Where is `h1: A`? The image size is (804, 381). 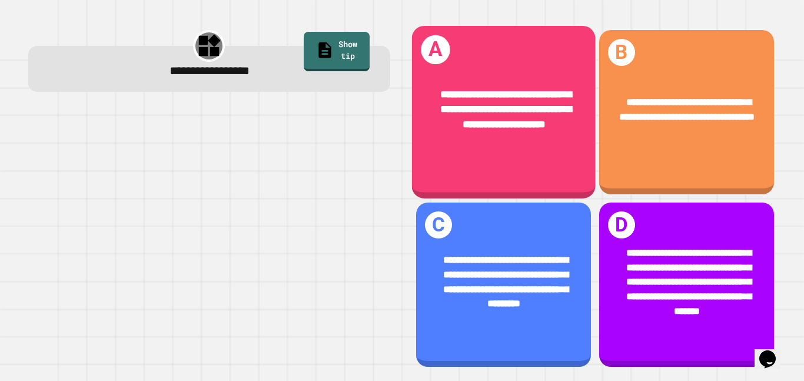
h1: A is located at coordinates (435, 49).